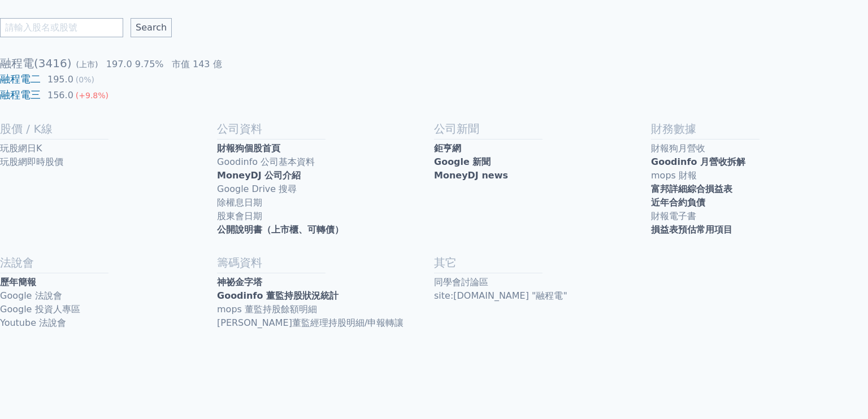 This screenshot has width=868, height=419. I want to click on a: mops 財報, so click(759, 175).